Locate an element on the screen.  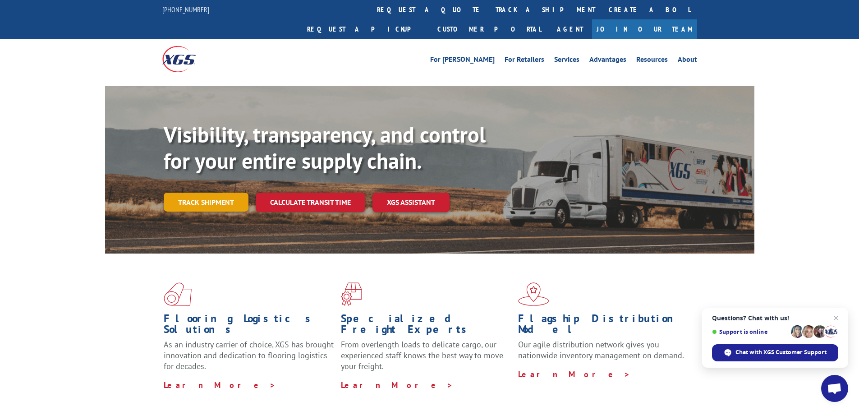
a: For Retailers is located at coordinates (524, 61).